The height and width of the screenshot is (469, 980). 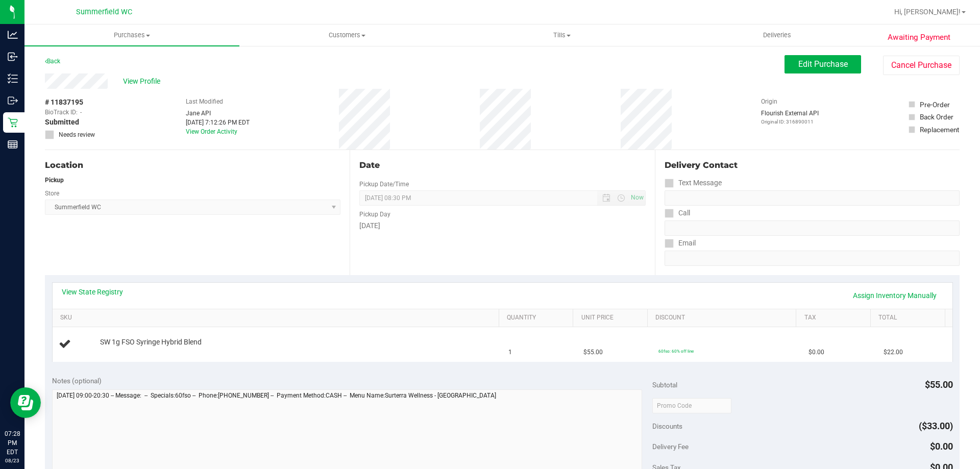 What do you see at coordinates (677, 213) in the screenshot?
I see `label: Call` at bounding box center [677, 213].